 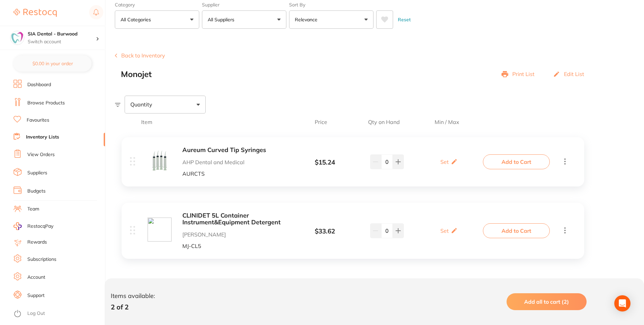 I want to click on a: Favourites, so click(x=38, y=120).